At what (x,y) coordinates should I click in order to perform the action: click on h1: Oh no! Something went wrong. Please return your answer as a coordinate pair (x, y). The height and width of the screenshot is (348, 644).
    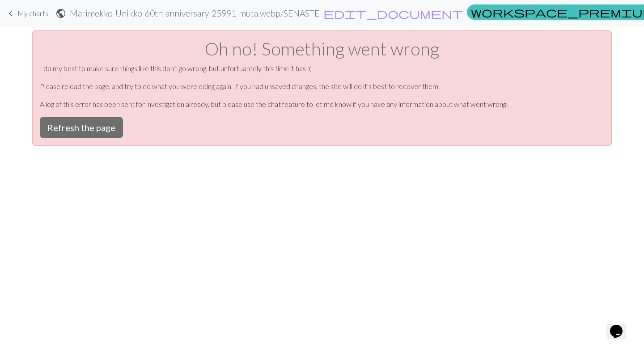
    Looking at the image, I should click on (322, 49).